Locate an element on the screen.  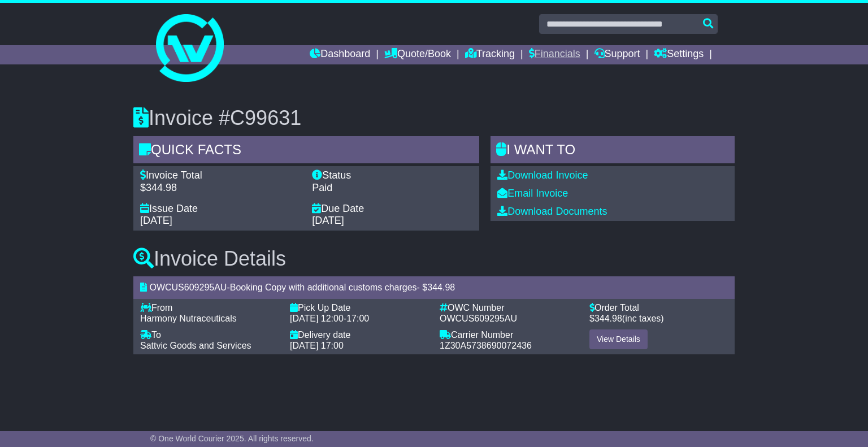
a: Support is located at coordinates (617, 55).